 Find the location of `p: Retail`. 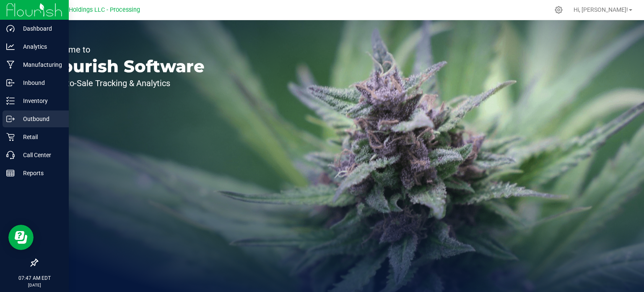

p: Retail is located at coordinates (40, 137).